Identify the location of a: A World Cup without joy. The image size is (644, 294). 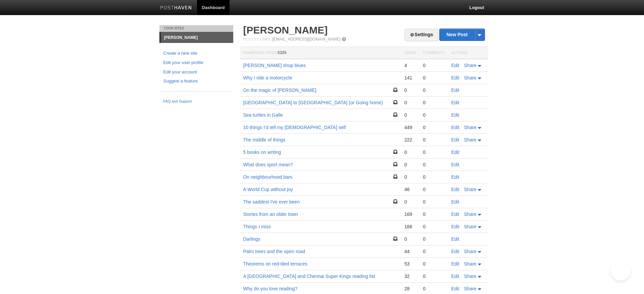
(268, 189).